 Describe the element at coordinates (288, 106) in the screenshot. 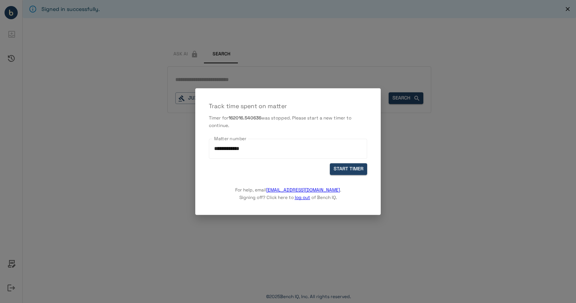

I see `p: Track time spent on matter` at that location.